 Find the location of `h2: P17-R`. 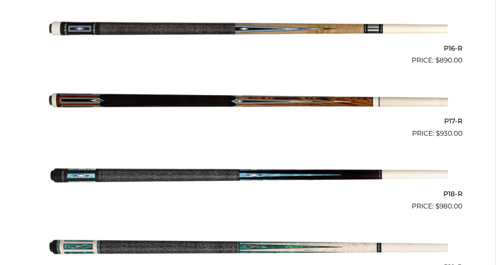

h2: P17-R is located at coordinates (248, 121).